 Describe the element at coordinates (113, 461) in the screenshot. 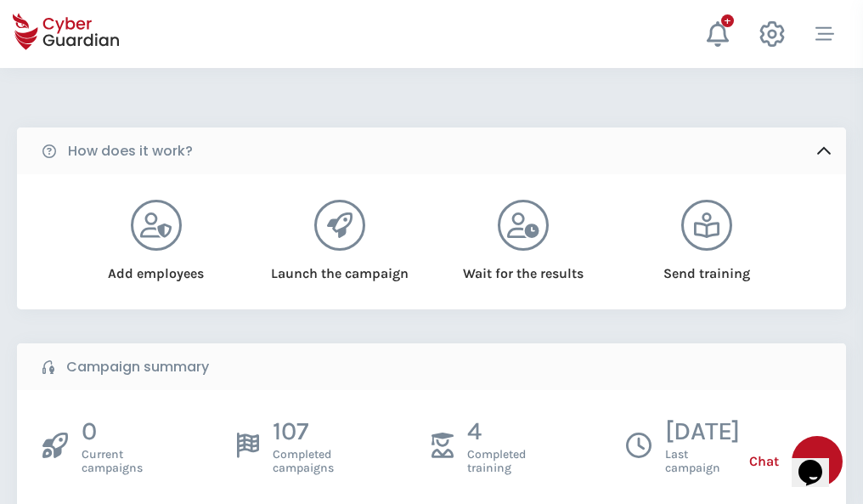

I see `span: Current campaigns` at that location.